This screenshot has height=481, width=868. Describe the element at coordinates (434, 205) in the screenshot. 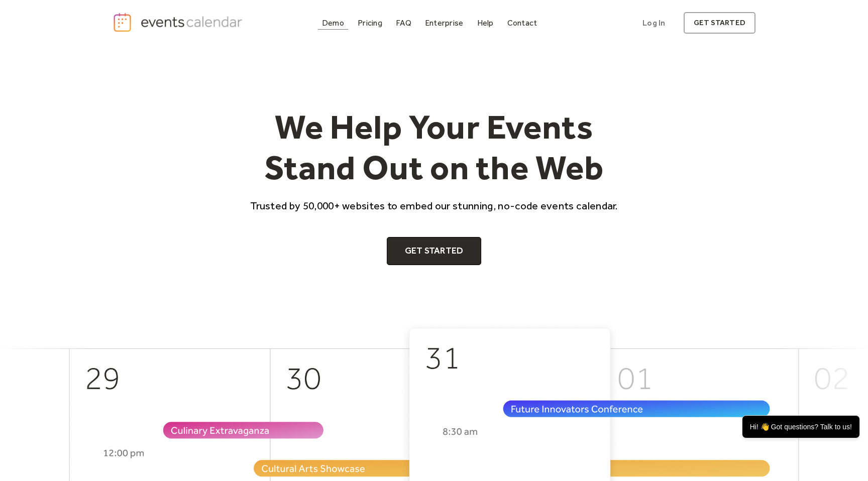

I see `p: Trusted by 50,000+ websites to embed our stunning, no-code events calendar.` at that location.